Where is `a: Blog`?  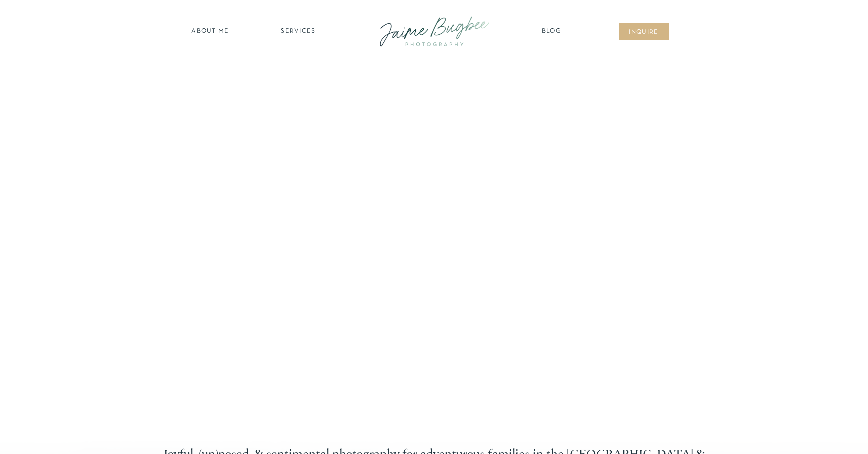 a: Blog is located at coordinates (551, 32).